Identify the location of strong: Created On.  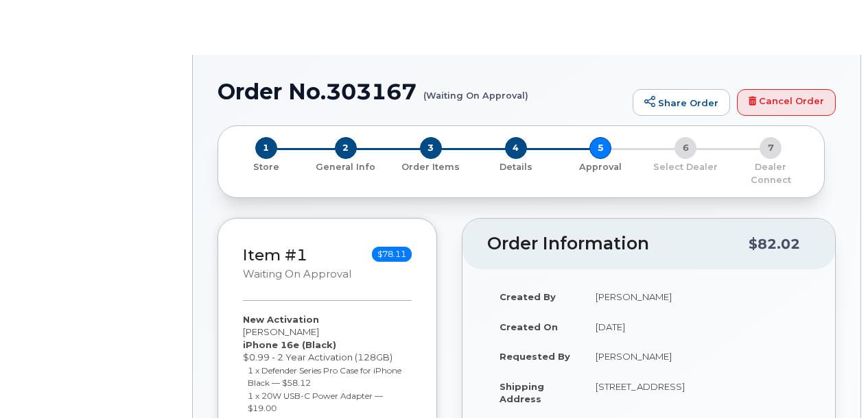
(528, 327).